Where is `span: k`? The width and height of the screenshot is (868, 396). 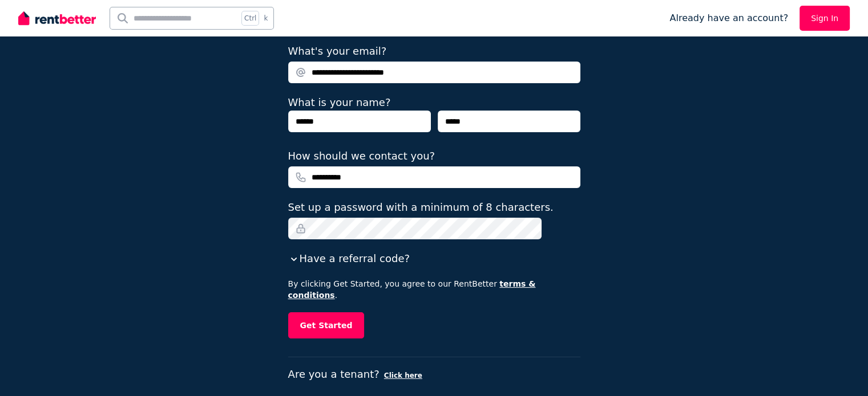
span: k is located at coordinates (265, 18).